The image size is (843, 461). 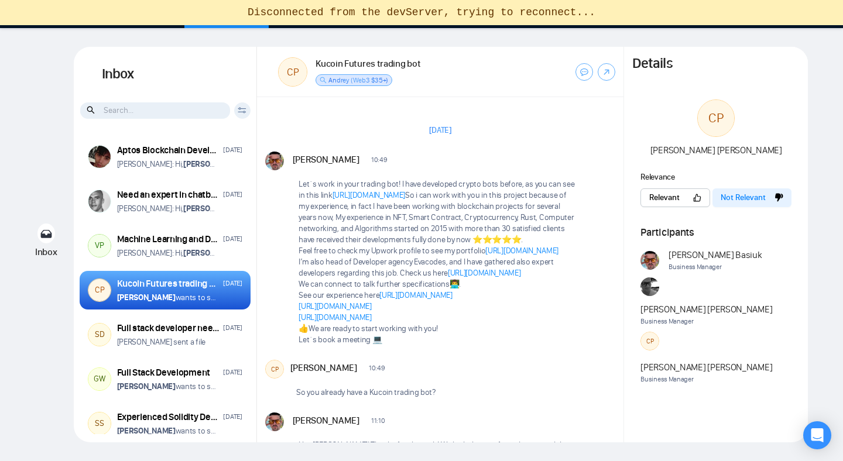 I want to click on h1: Participants, so click(x=716, y=232).